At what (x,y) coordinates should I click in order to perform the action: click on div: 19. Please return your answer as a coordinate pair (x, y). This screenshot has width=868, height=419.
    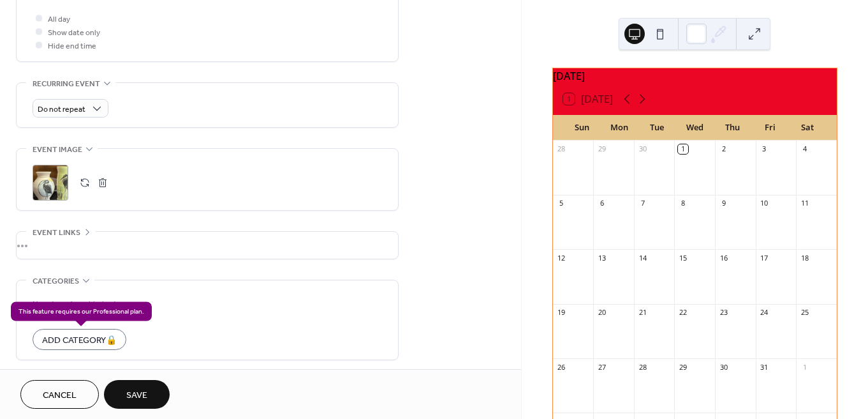
    Looking at the image, I should click on (561, 312).